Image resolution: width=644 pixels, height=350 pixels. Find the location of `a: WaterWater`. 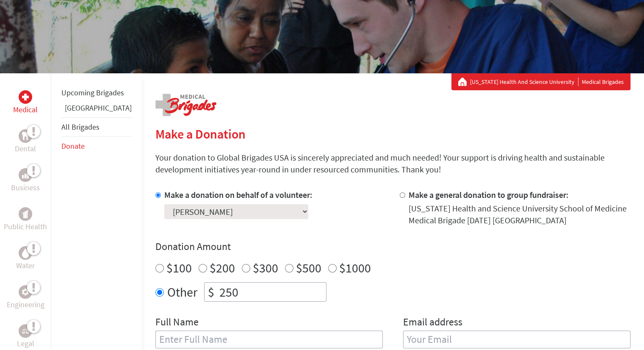

a: WaterWater is located at coordinates (26, 259).